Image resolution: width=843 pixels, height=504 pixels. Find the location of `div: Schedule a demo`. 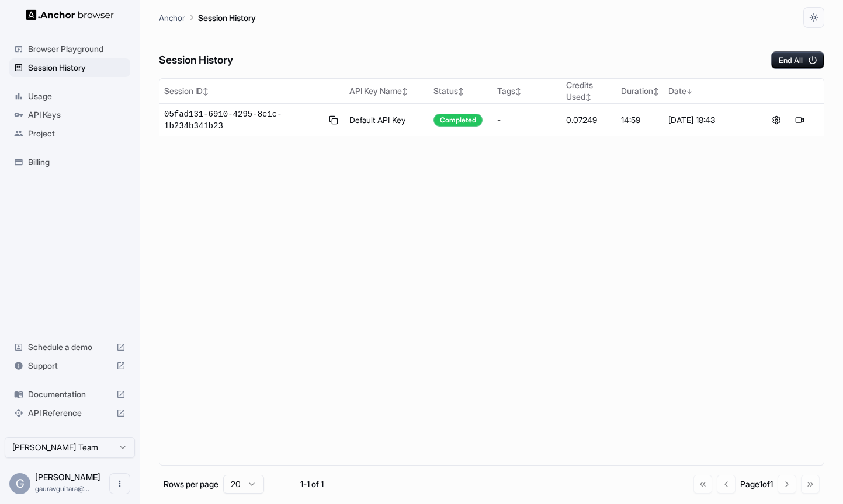

div: Schedule a demo is located at coordinates (70, 347).